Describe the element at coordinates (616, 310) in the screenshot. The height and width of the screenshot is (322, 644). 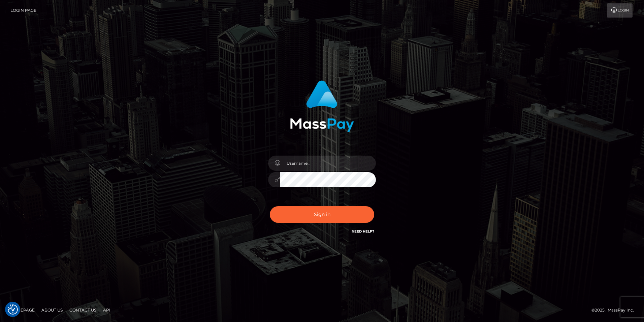
I see `div: © 2025 , MassPay Inc.` at that location.